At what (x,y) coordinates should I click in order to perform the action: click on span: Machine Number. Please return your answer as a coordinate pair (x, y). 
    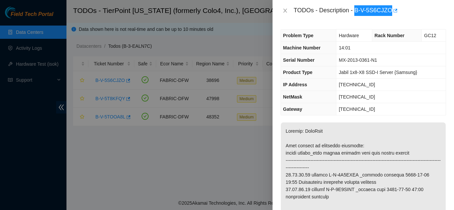
    Looking at the image, I should click on (302, 48).